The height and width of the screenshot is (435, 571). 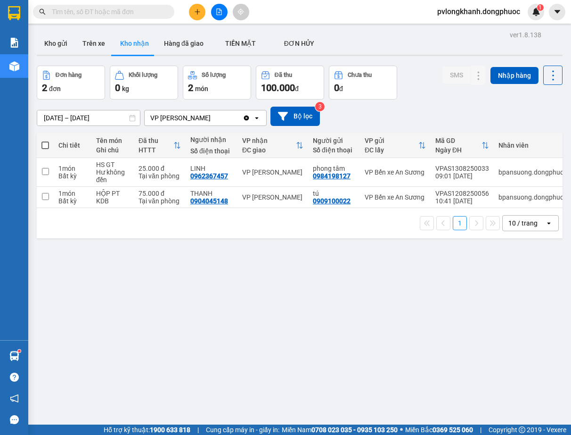 I want to click on div: VPAS1208250056, so click(x=462, y=193).